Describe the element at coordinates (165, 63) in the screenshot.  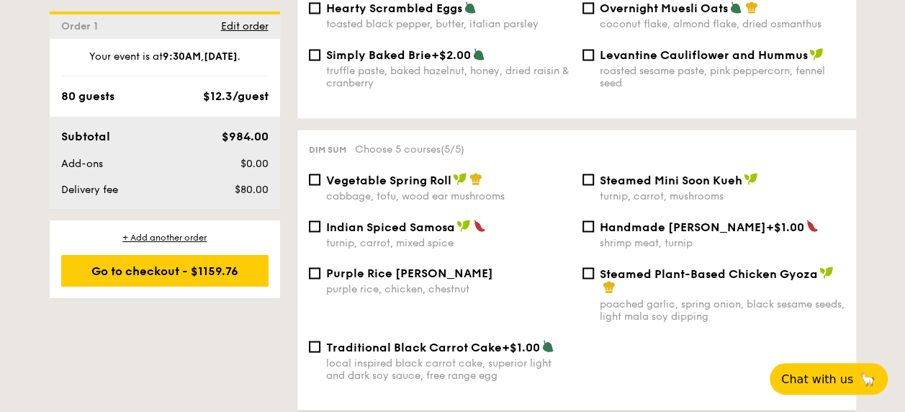
I see `div: Your event is at , .` at that location.